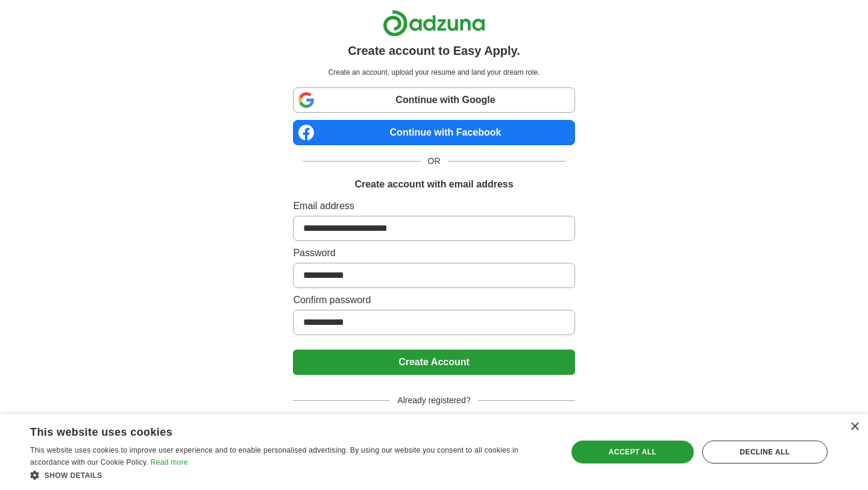  I want to click on label: Email address, so click(433, 206).